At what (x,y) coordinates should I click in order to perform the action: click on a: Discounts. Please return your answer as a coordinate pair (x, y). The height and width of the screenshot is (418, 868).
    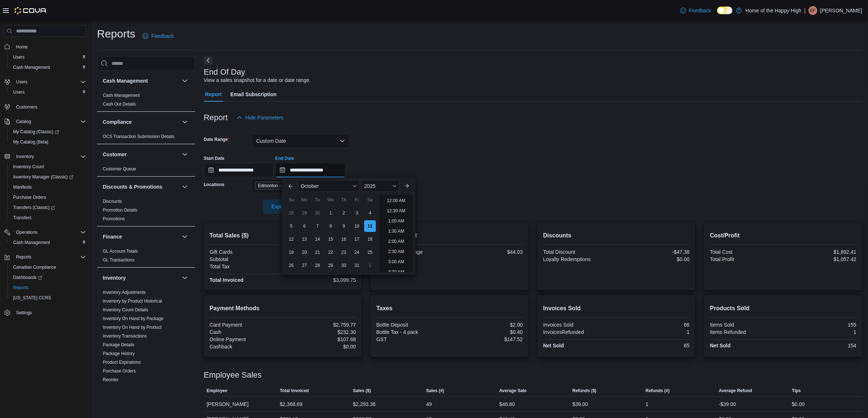
    Looking at the image, I should click on (112, 202).